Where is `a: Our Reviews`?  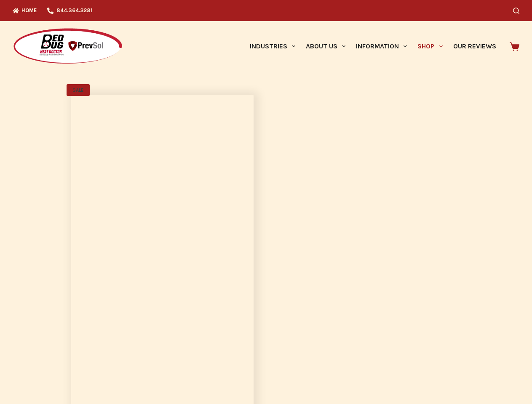 a: Our Reviews is located at coordinates (474, 46).